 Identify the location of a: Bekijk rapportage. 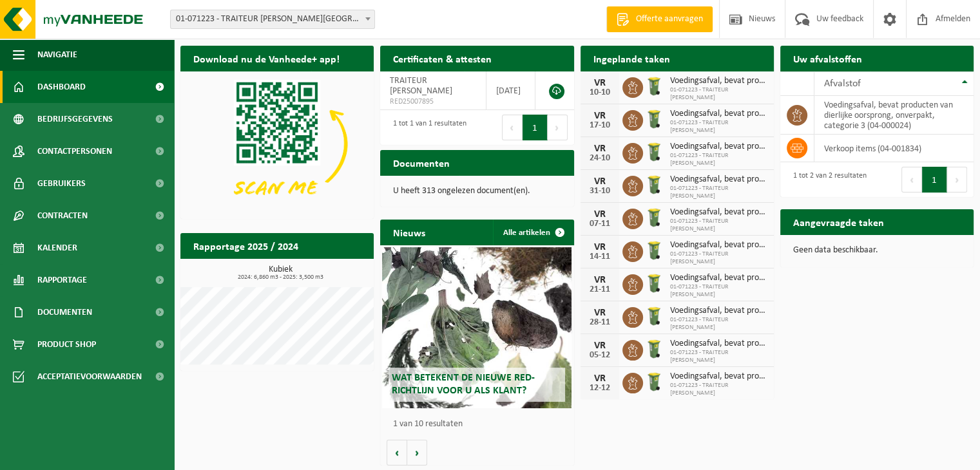
(325, 271).